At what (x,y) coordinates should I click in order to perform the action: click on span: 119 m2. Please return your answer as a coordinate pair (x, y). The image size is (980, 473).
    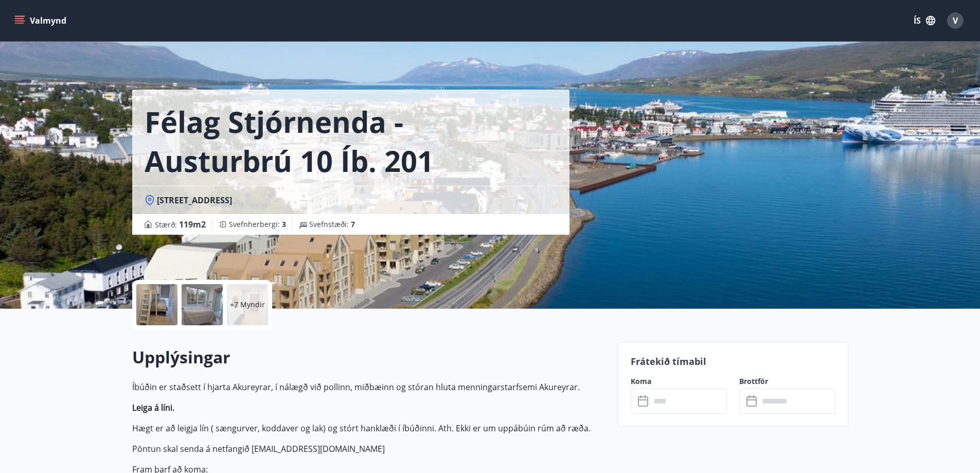
    Looking at the image, I should click on (192, 224).